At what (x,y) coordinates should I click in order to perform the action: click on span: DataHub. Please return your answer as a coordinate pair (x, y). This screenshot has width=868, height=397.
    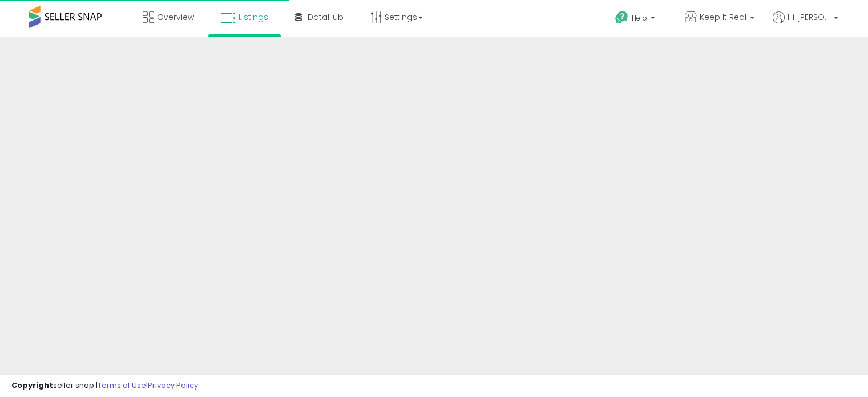
    Looking at the image, I should click on (325, 17).